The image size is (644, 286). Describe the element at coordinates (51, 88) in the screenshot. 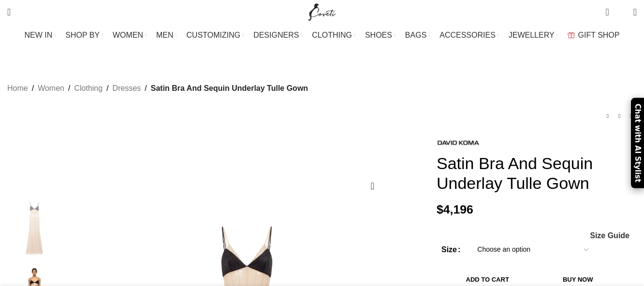

I see `a: Women` at that location.